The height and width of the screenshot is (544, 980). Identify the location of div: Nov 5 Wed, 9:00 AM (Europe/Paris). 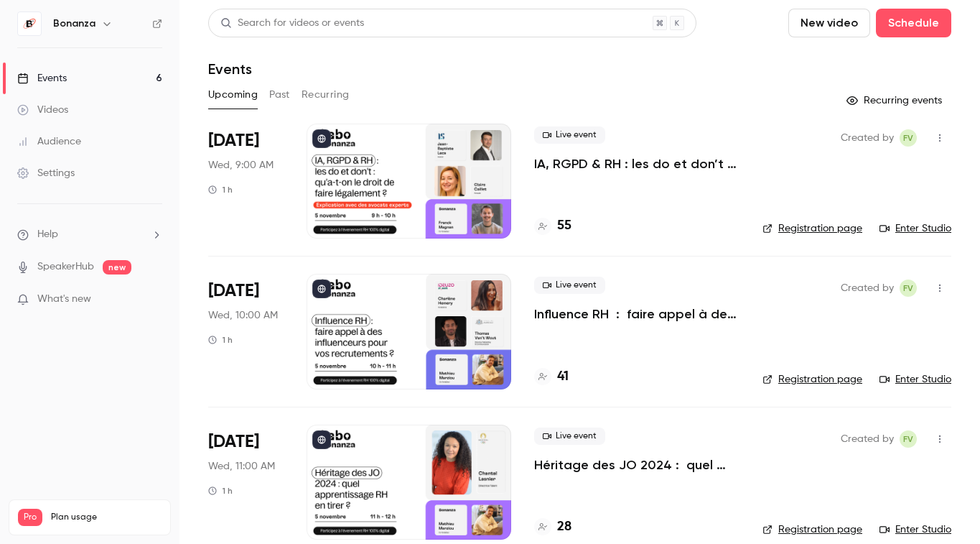
(245, 181).